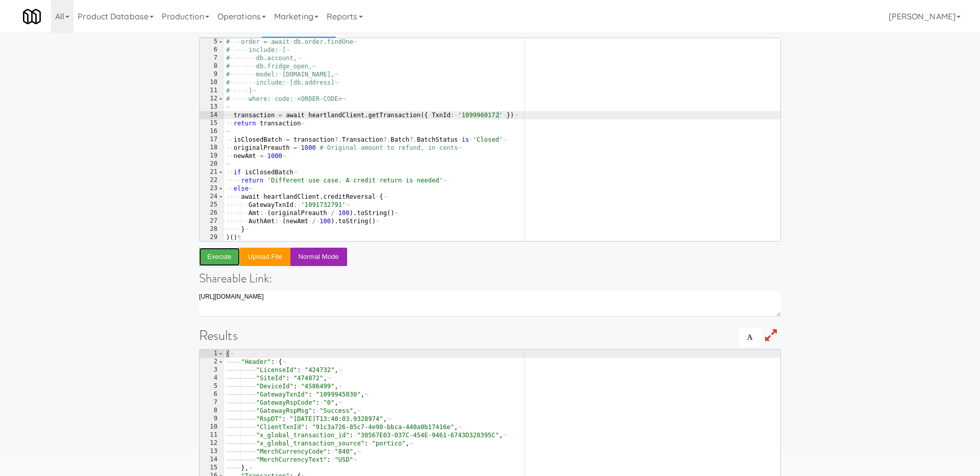 Image resolution: width=980 pixels, height=476 pixels. What do you see at coordinates (212, 189) in the screenshot?
I see `div: 23` at bounding box center [212, 189].